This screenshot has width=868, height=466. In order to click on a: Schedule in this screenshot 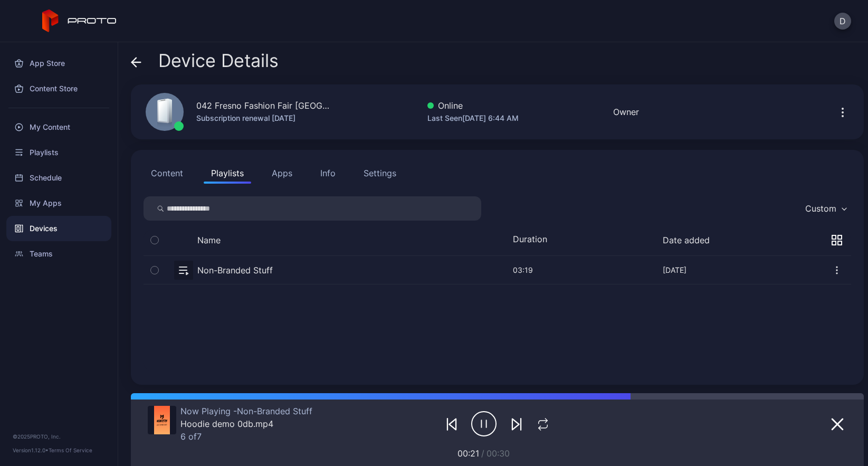, I will do `click(59, 178)`.